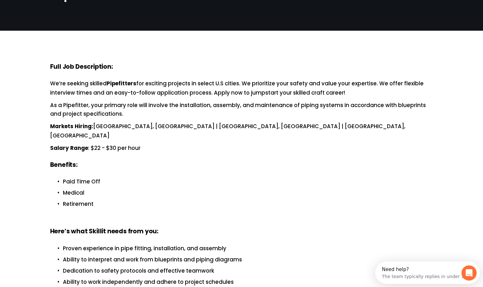 The width and height of the screenshot is (483, 287). I want to click on p: We’re seeking skilled for exciting projects in select U.S cities. We prioritize your safety and v..., so click(242, 88).